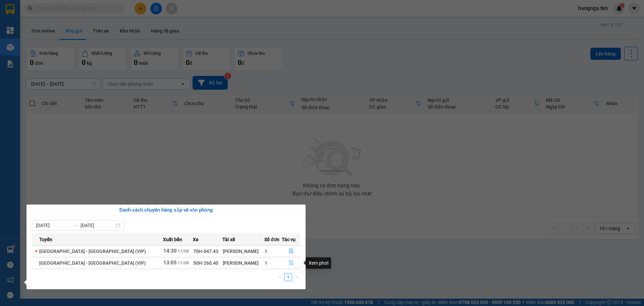 This screenshot has height=306, width=644. What do you see at coordinates (206, 262) in the screenshot?
I see `span: 50H-260.40` at bounding box center [206, 262].